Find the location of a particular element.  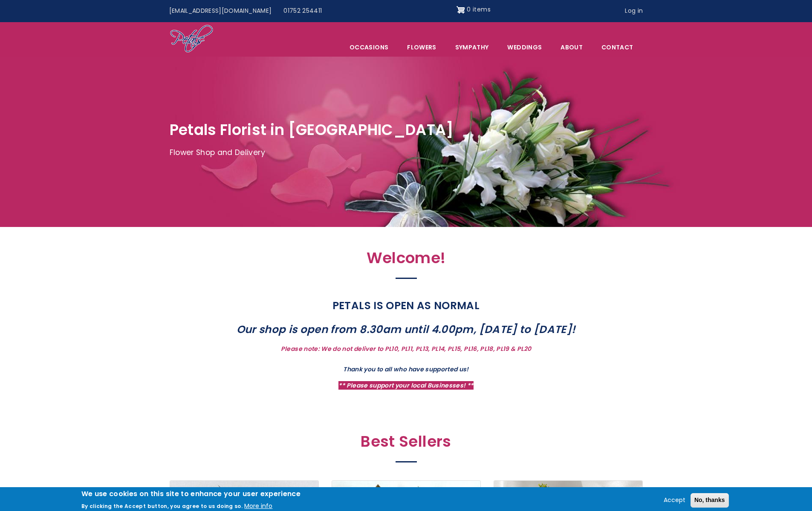

a: 01752 254411 is located at coordinates (303, 11).